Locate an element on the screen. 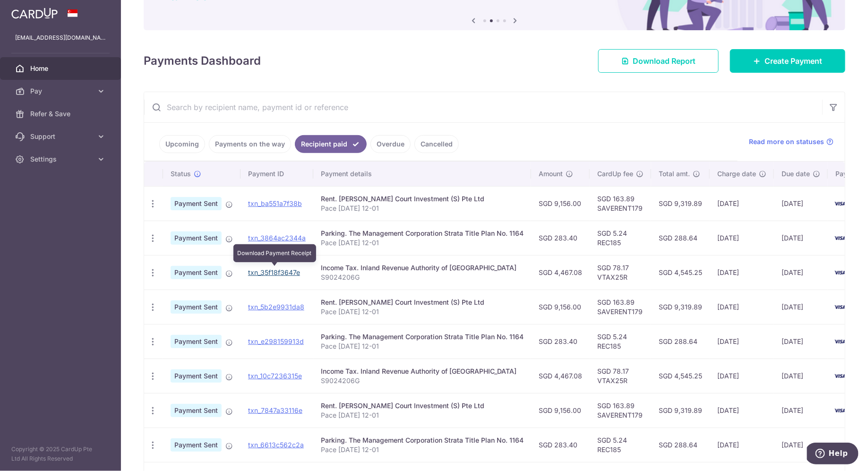 Image resolution: width=868 pixels, height=471 pixels. span: Status is located at coordinates (180, 173).